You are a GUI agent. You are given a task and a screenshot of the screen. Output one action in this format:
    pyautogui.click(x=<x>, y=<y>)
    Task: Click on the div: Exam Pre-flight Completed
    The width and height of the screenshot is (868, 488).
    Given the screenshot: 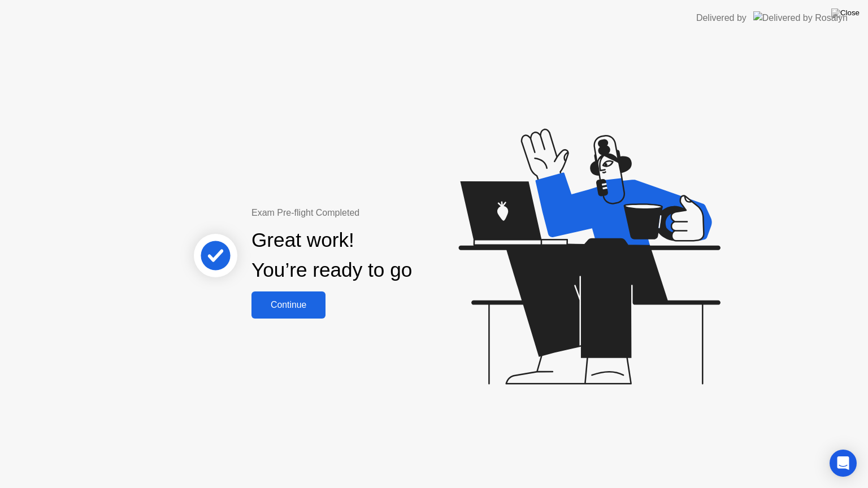 What is the action you would take?
    pyautogui.click(x=368, y=212)
    